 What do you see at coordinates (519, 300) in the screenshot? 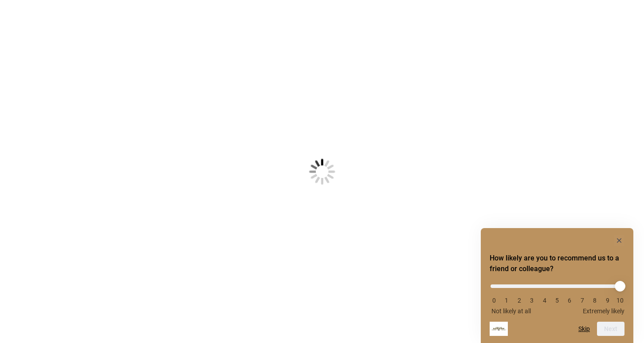
I see `li: 2` at bounding box center [519, 300].